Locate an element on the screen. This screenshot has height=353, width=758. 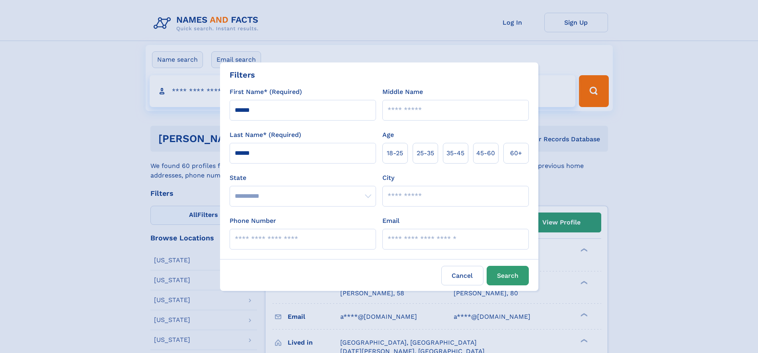
label: Phone Number is located at coordinates (253, 221).